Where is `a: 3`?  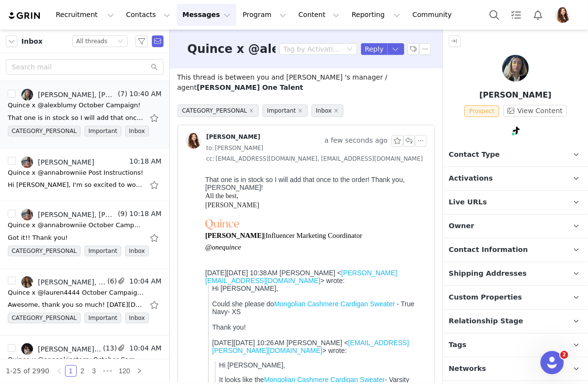
a: 3 is located at coordinates (94, 371).